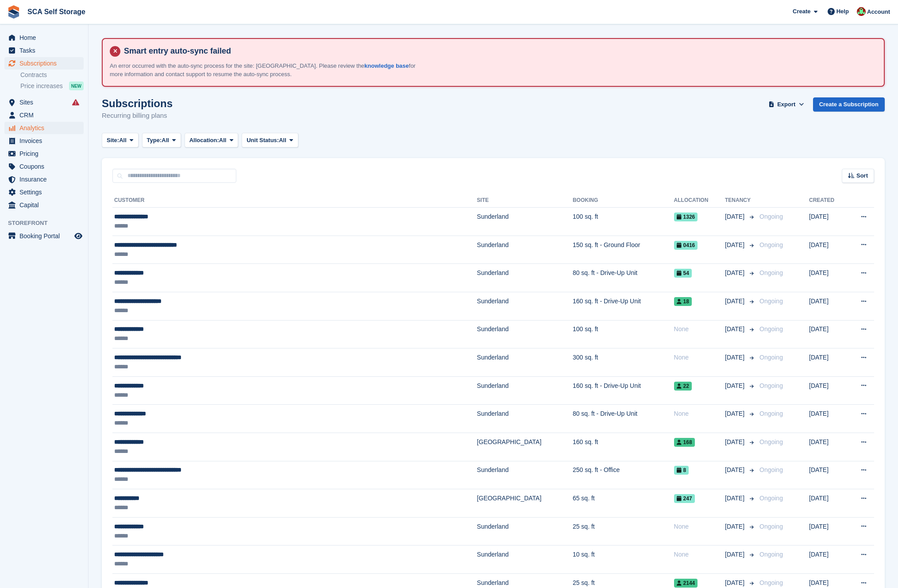 The height and width of the screenshot is (588, 898). What do you see at coordinates (262, 141) in the screenshot?
I see `span: Unit Status:` at bounding box center [262, 141].